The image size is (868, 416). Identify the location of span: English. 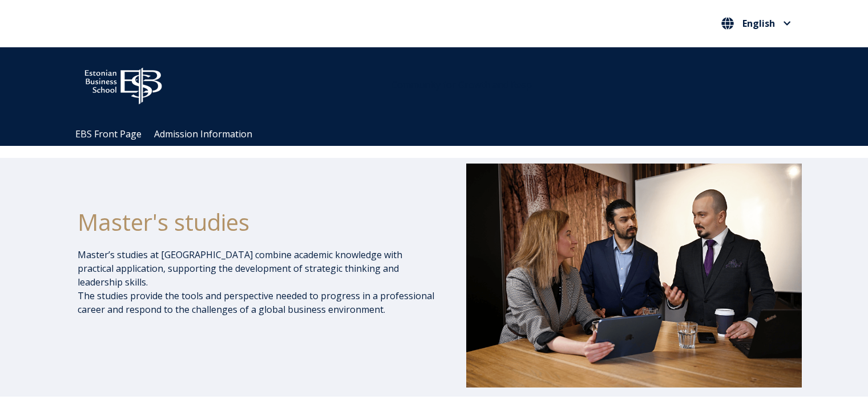
(758, 23).